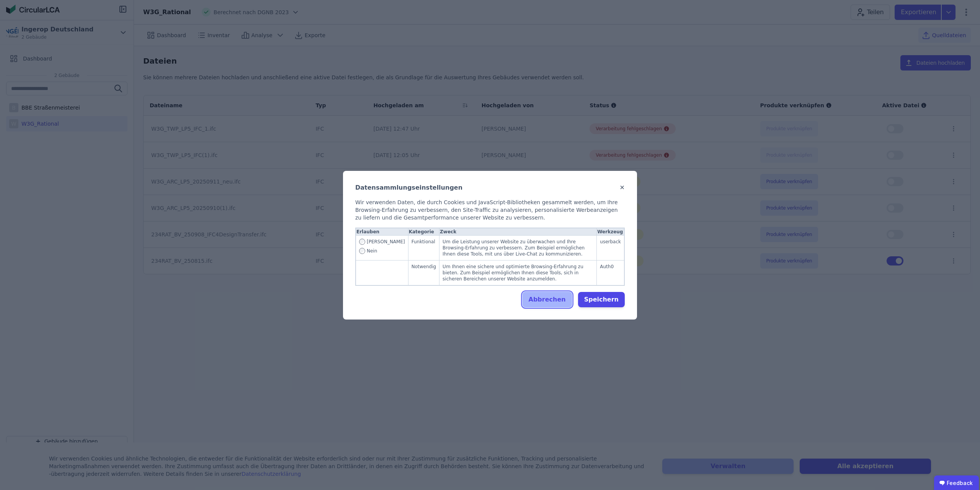 This screenshot has height=490, width=980. Describe the element at coordinates (363, 251) in the screenshot. I see `input: Disallow Funktional tracking` at that location.